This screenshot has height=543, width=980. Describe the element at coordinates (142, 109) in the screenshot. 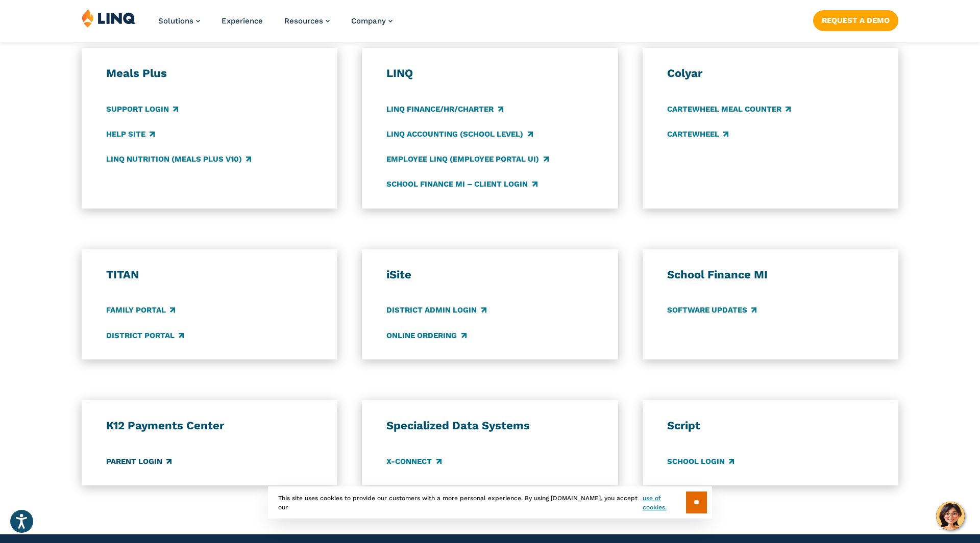

I see `a: Support Login` at that location.